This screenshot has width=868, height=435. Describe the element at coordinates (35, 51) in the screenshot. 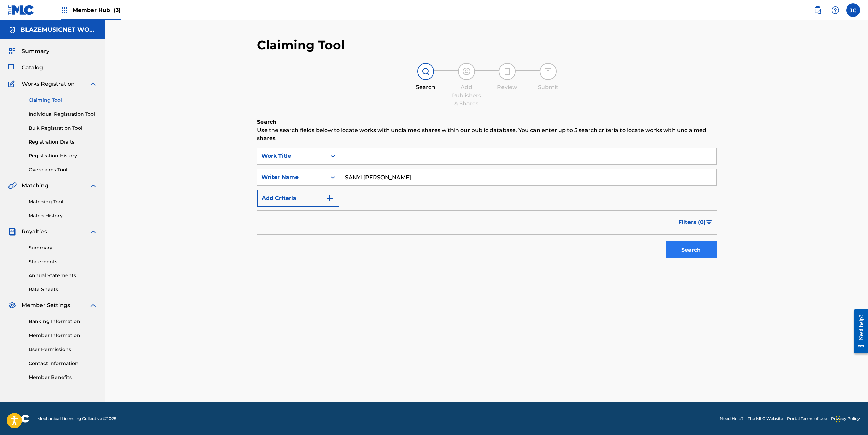

I see `span: Summary` at that location.